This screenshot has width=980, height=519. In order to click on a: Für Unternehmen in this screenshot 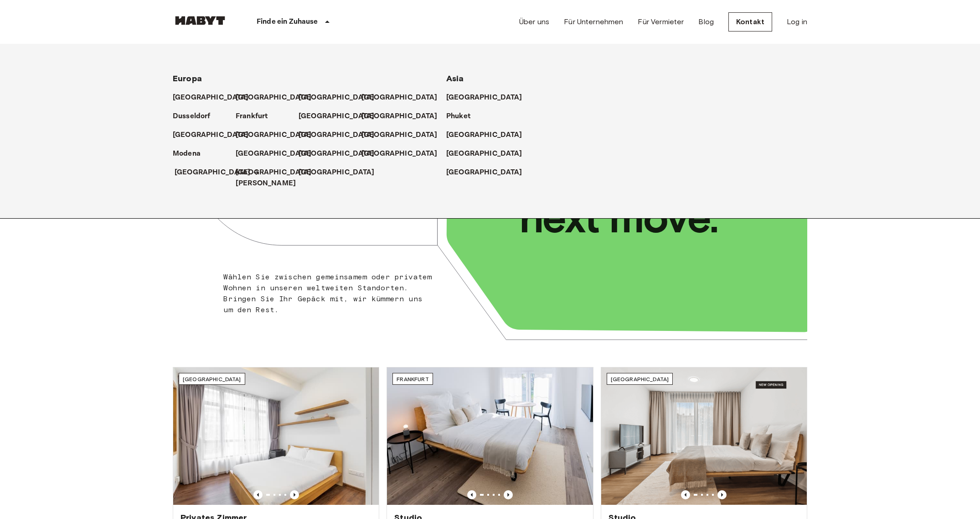, I will do `click(594, 22)`.